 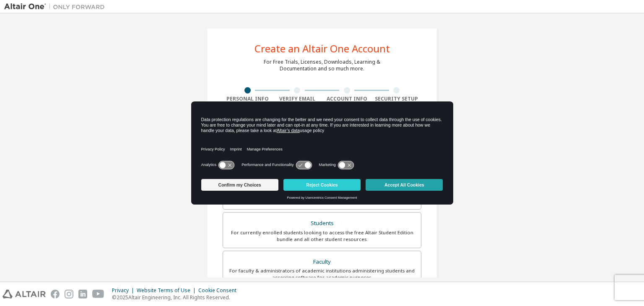 I want to click on div: Personal Info, so click(x=247, y=99).